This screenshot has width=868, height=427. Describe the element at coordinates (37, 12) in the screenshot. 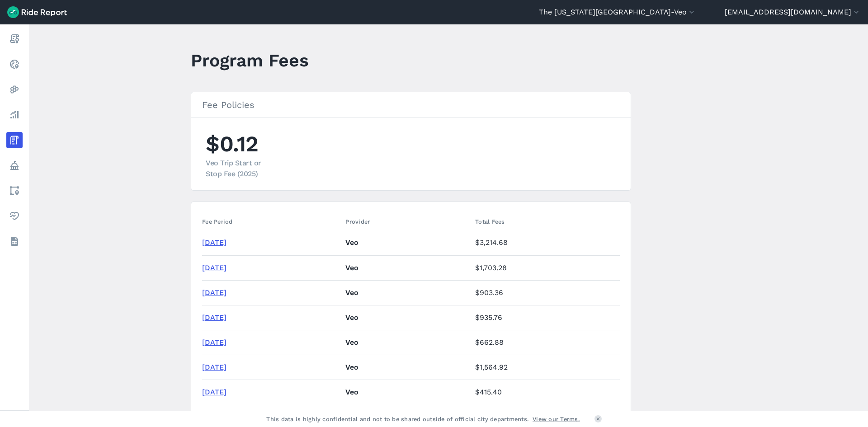

I see `img: Ride Report` at that location.